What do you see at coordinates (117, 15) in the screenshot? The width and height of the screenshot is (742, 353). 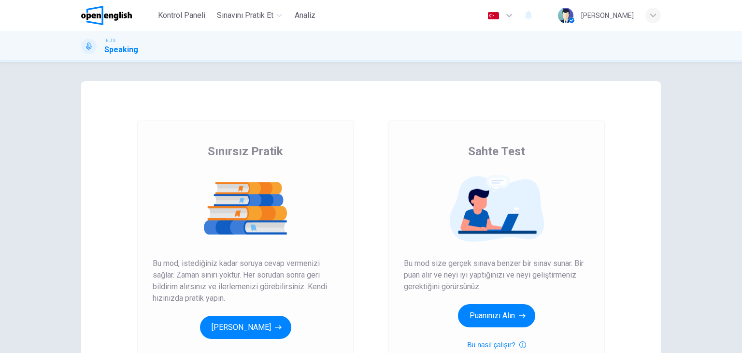 I see `a: OpenEnglish logo` at bounding box center [117, 15].